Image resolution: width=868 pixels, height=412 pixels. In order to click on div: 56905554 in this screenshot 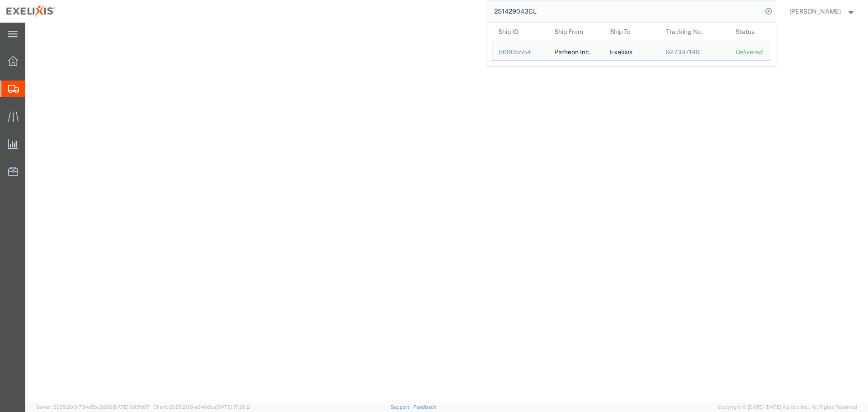, I will do `click(520, 52)`.